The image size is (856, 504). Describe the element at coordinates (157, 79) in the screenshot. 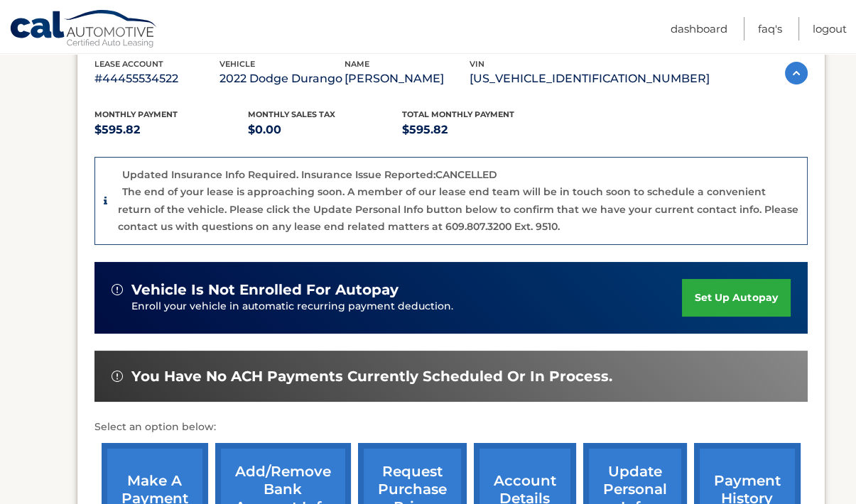

I see `p: #44455534522` at that location.